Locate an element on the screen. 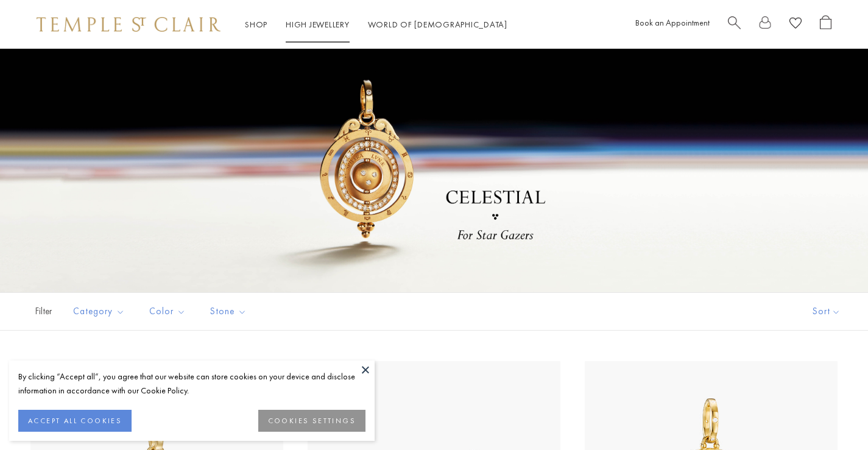 This screenshot has height=450, width=868. img: Temple St. Clair is located at coordinates (128, 24).